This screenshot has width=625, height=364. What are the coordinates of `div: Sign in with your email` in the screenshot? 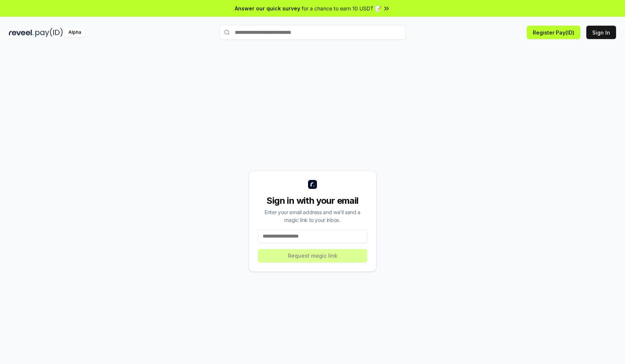 It's located at (312, 201).